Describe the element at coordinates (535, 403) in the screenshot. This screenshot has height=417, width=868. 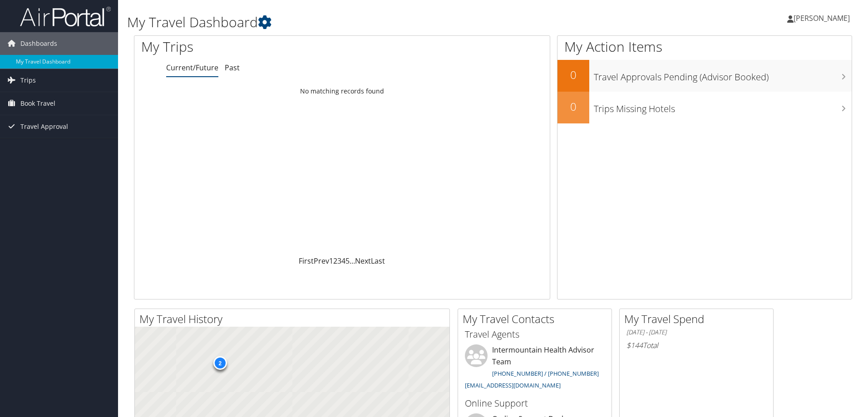
I see `h3: Online Support` at that location.